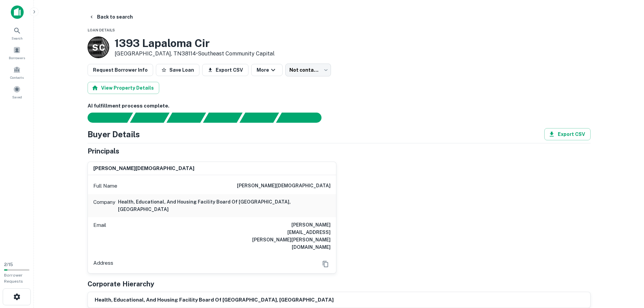  I want to click on div: Principals found, AI now looking for contact information..., so click(222, 117).